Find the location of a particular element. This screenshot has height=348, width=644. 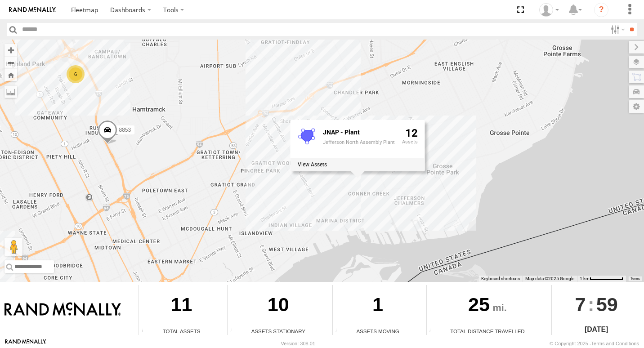

button: Zoom in is located at coordinates (11, 50).